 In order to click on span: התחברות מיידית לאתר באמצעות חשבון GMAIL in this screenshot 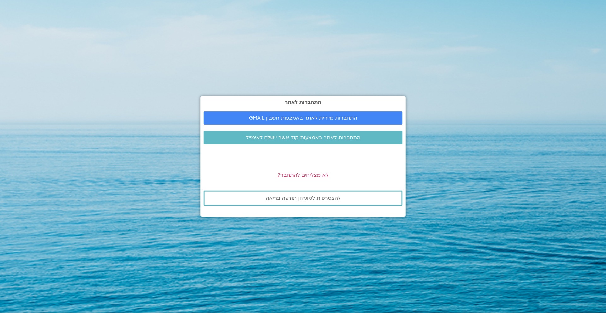, I will do `click(303, 118)`.